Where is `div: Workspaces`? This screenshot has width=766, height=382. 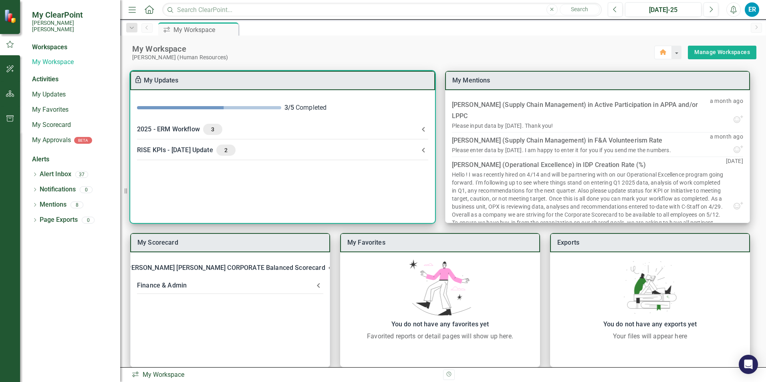
div: Workspaces is located at coordinates (50, 47).